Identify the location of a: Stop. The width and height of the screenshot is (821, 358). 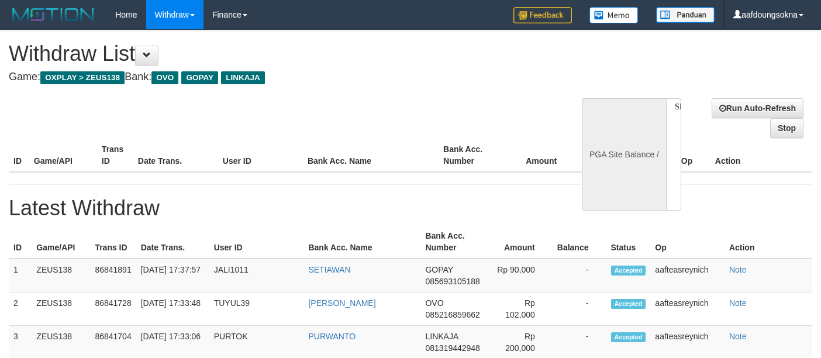
(786, 128).